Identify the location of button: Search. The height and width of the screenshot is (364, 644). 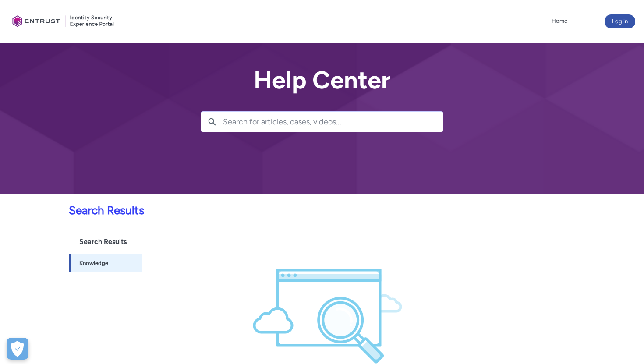
(212, 122).